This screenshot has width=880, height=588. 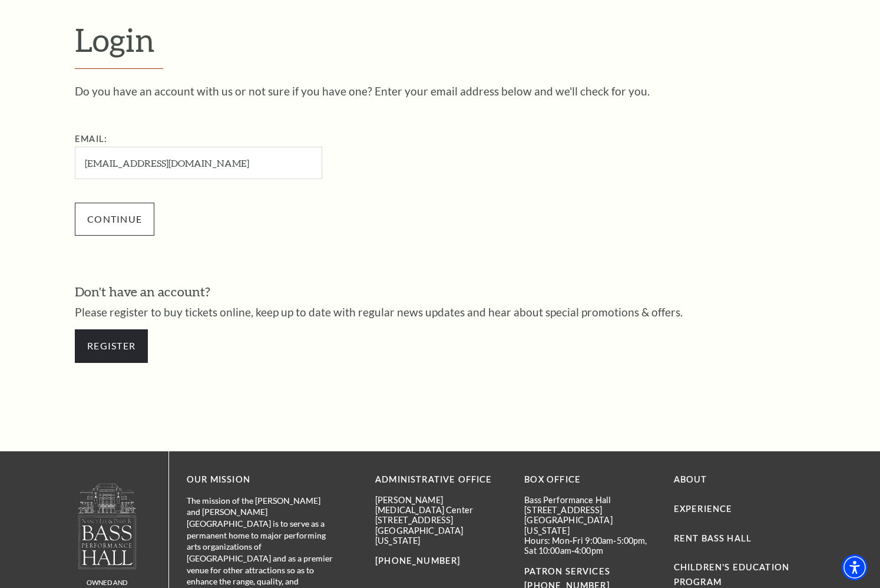 I want to click on h3: Don't have an account?, so click(x=440, y=291).